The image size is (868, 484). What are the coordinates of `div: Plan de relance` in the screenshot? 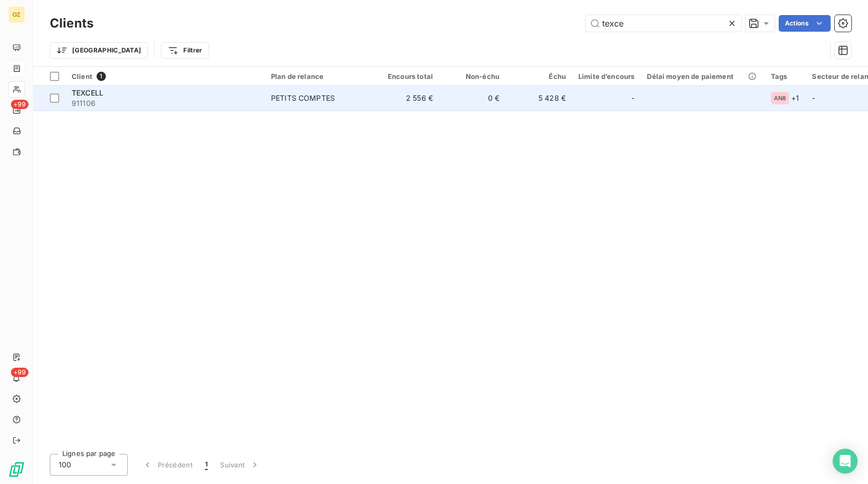 It's located at (318, 76).